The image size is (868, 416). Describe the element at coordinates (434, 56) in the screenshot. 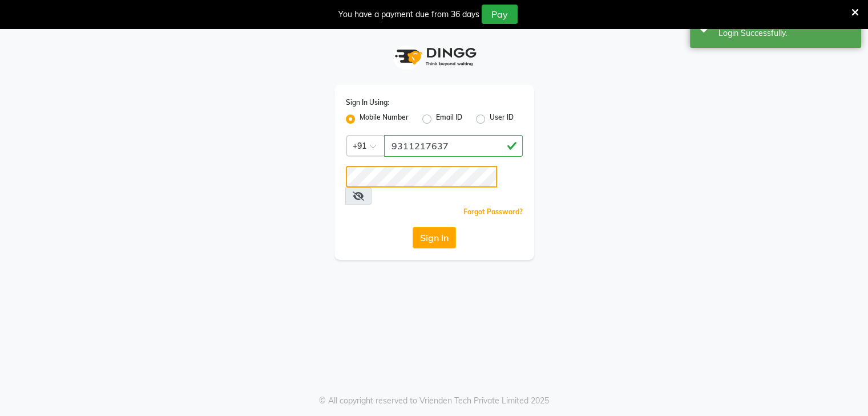

I see `img: logo1.svg` at that location.